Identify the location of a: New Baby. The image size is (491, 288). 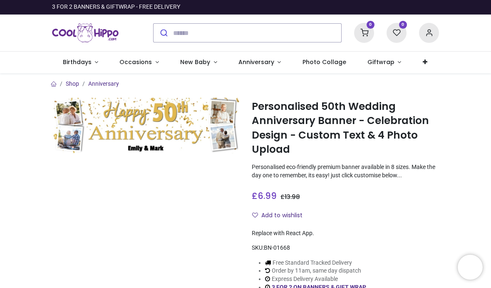
(199, 62).